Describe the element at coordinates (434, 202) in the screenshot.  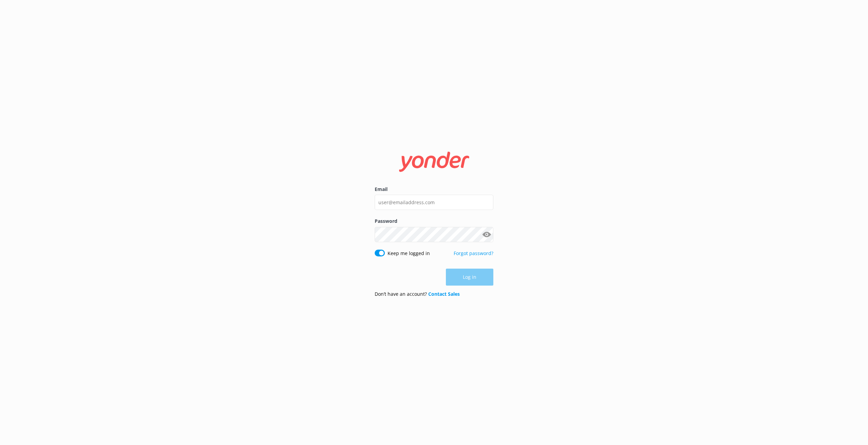
I see `input: user@emailaddress.com` at that location.